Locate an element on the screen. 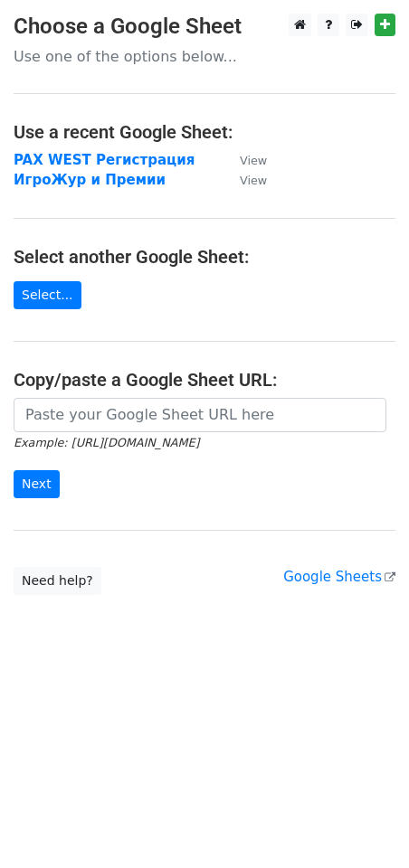  h4: Copy/paste a Google Sheet URL: is located at coordinates (204, 380).